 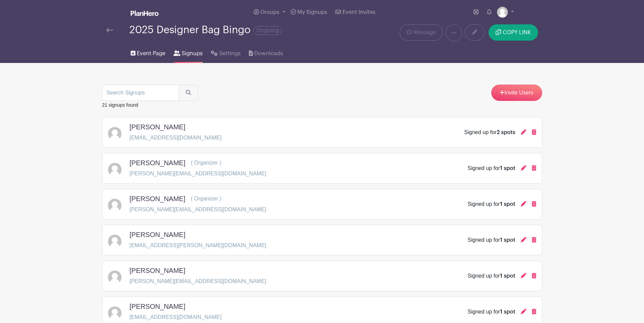 What do you see at coordinates (513, 32) in the screenshot?
I see `button: COPY LINK` at bounding box center [513, 32].